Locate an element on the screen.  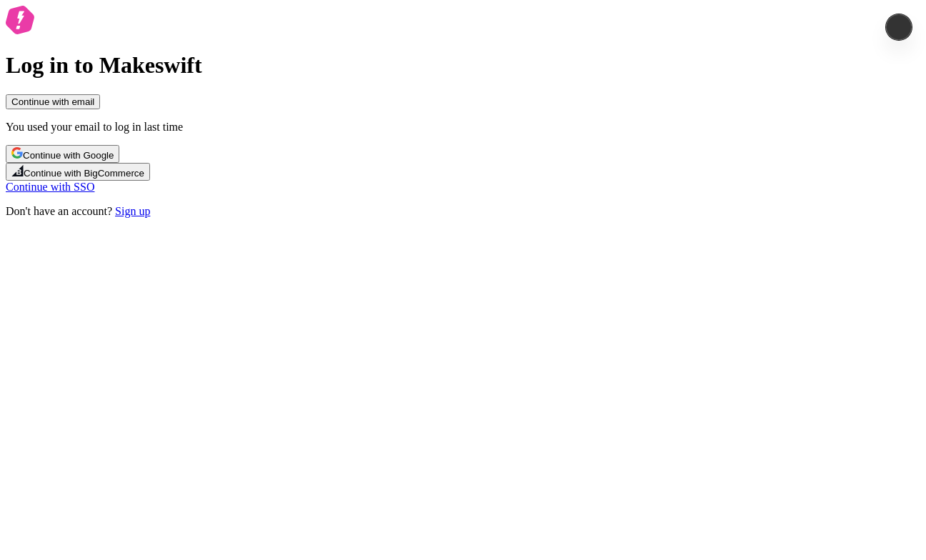
p: You used your email to log in last time is located at coordinates (463, 127).